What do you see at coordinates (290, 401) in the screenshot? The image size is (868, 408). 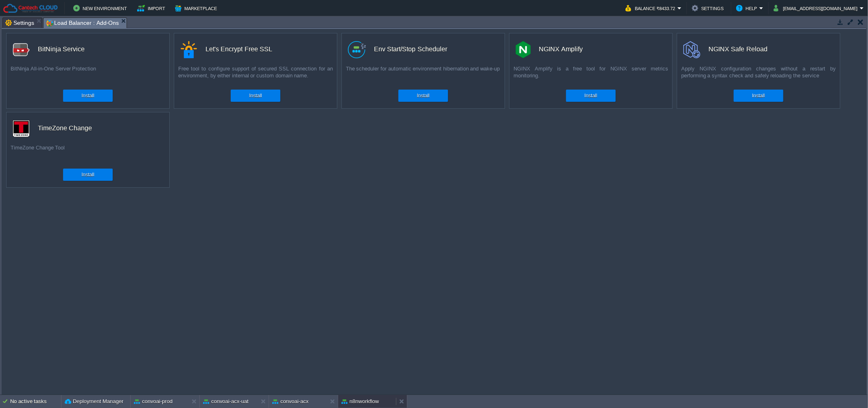 I see `button: convoai-acx` at bounding box center [290, 401].